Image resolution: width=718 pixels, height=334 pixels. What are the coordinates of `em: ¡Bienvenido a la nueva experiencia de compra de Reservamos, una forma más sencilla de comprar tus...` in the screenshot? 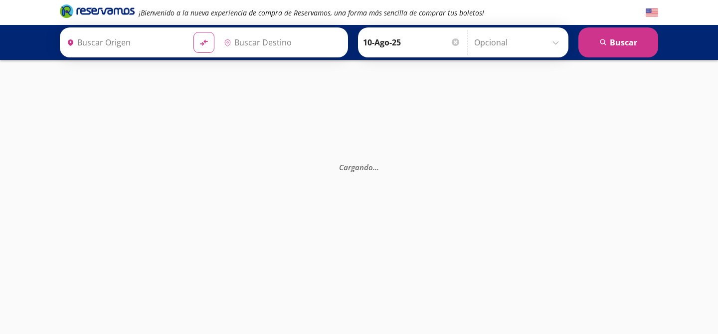 It's located at (311, 12).